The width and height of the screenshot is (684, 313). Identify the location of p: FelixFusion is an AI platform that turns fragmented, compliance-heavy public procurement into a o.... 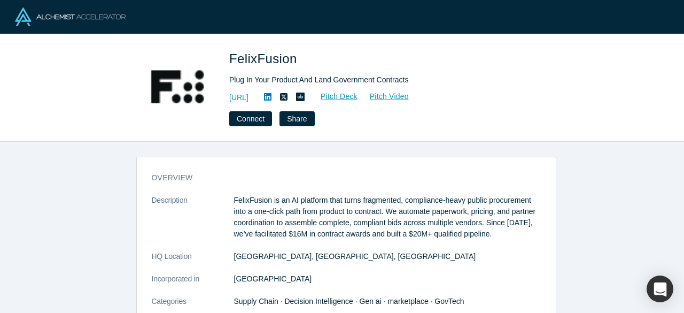
(388, 217).